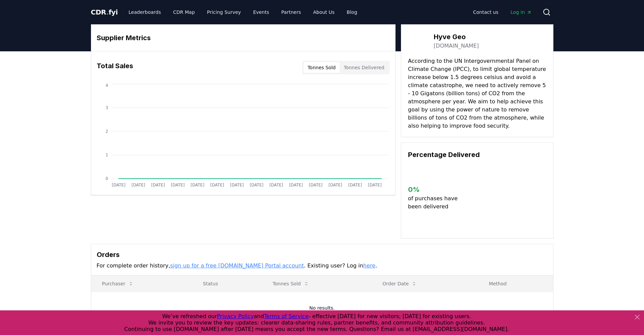 The height and width of the screenshot is (335, 644). Describe the element at coordinates (364, 68) in the screenshot. I see `button: Tonnes Delivered` at that location.